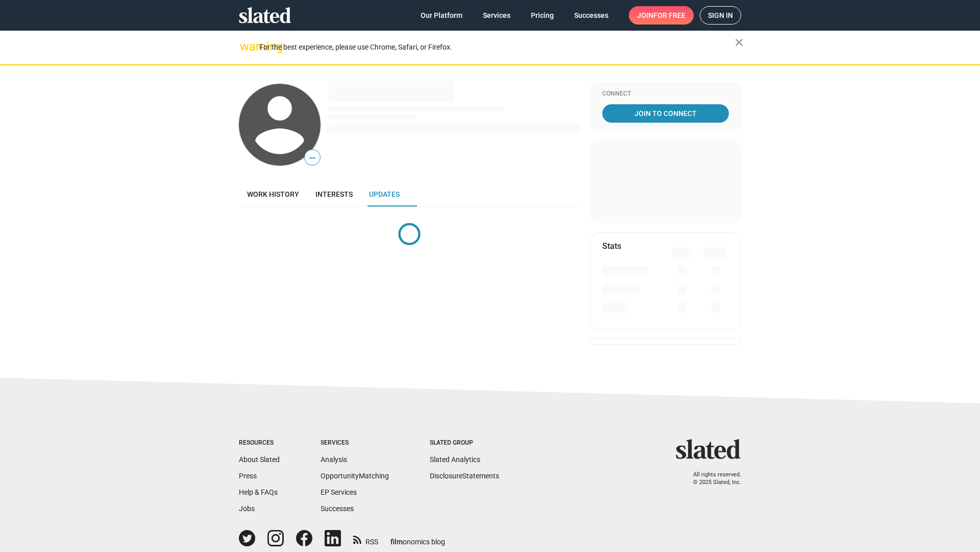 The image size is (980, 552). What do you see at coordinates (247, 509) in the screenshot?
I see `a: Jobs` at bounding box center [247, 509].